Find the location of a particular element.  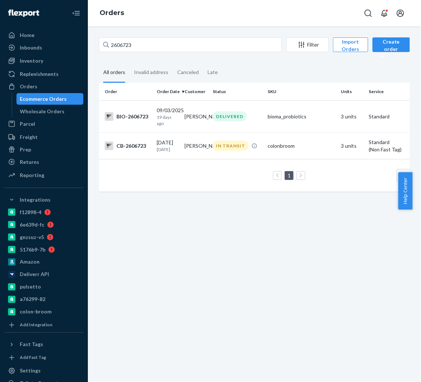

img: Flexport logo is located at coordinates (23, 13).